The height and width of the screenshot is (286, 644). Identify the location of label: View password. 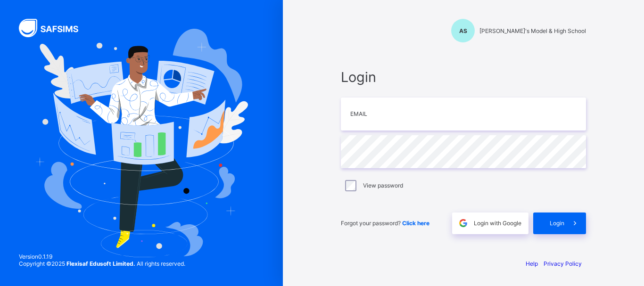
(383, 185).